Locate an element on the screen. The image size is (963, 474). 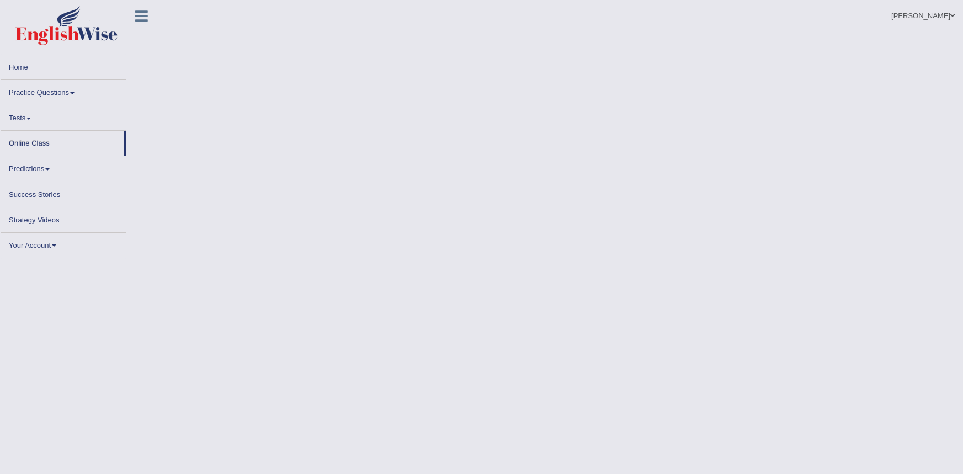
a: Tests is located at coordinates (63, 116).